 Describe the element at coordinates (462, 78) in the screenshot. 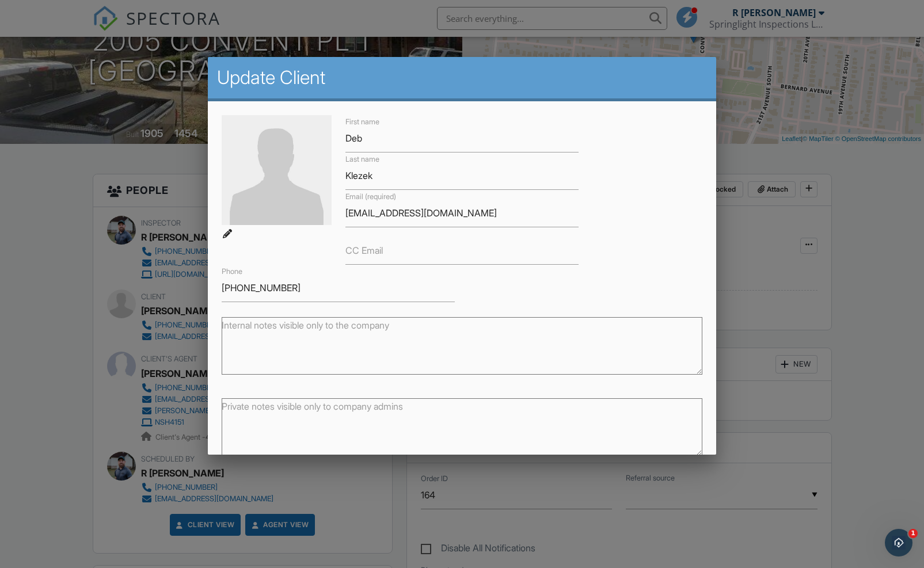

I see `h2: Update Client` at that location.